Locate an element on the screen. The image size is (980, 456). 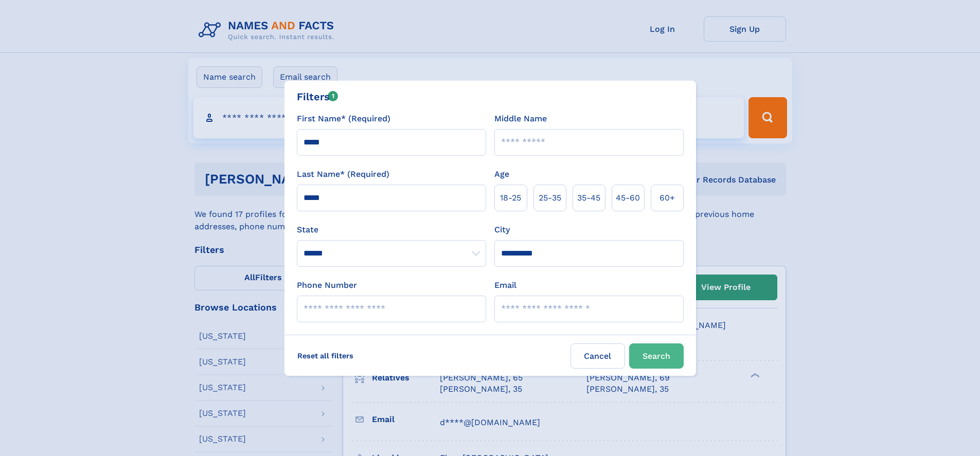
label: First Name* (Required) is located at coordinates (343, 119).